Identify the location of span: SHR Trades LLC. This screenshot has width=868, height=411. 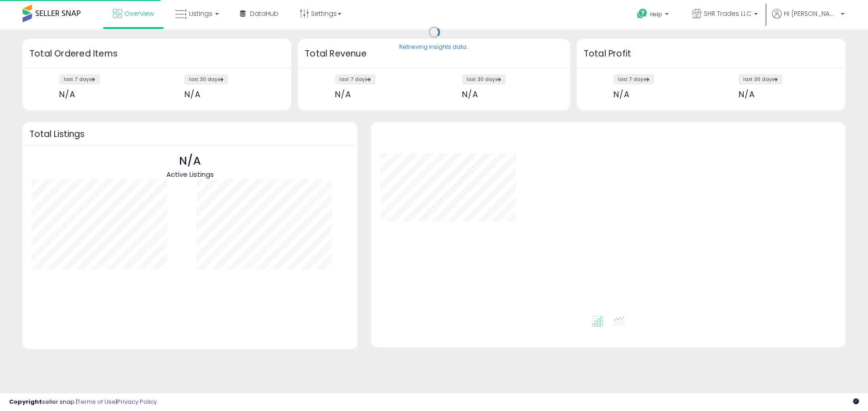
(727, 13).